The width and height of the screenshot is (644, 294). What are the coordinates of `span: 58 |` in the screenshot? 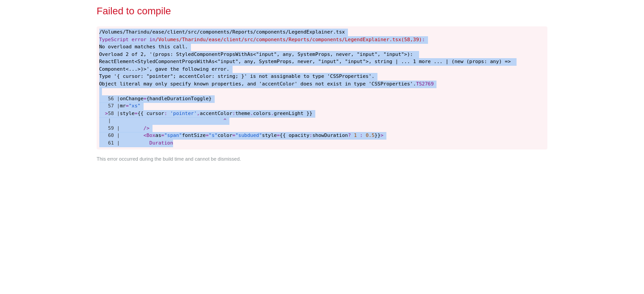 It's located at (113, 113).